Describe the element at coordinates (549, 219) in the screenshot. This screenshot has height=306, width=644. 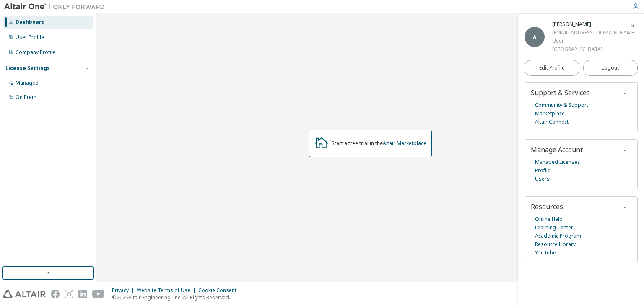
I see `a: Online Help` at that location.